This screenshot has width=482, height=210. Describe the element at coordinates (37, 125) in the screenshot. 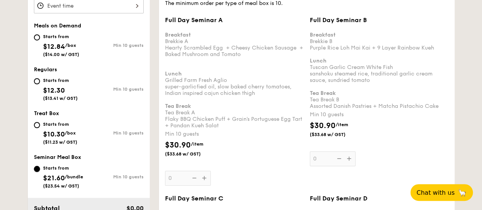

I see `input: Starts from$10.30/box($11.23 w/ GST)Min 10 guests` at that location.